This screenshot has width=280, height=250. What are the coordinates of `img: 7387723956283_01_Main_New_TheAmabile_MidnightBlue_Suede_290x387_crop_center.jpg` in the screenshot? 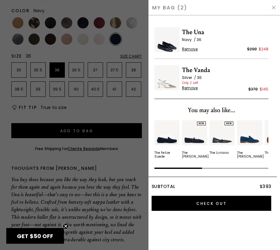 It's located at (194, 133).